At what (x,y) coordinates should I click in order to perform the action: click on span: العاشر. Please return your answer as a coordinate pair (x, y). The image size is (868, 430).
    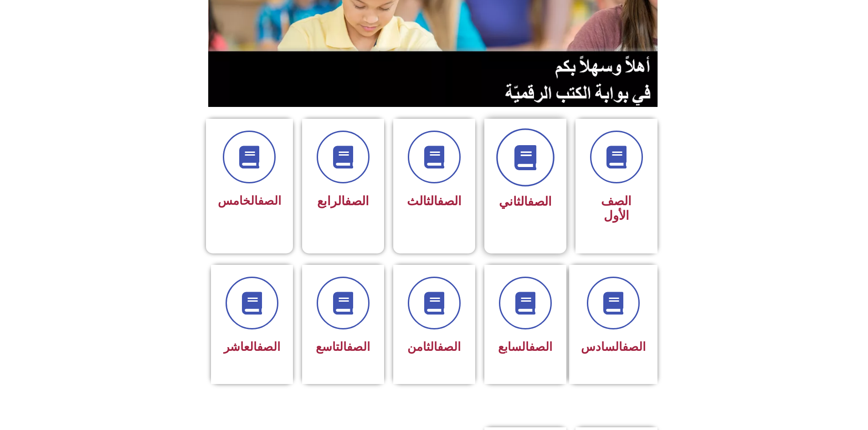
    Looking at the image, I should click on (252, 347).